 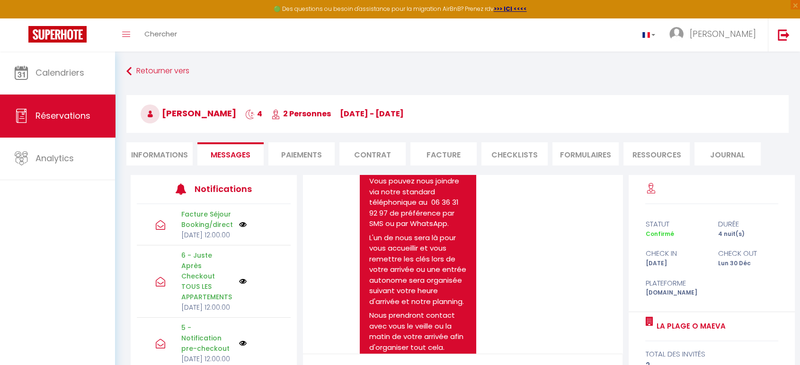 I want to click on li: Ressources, so click(x=657, y=154).